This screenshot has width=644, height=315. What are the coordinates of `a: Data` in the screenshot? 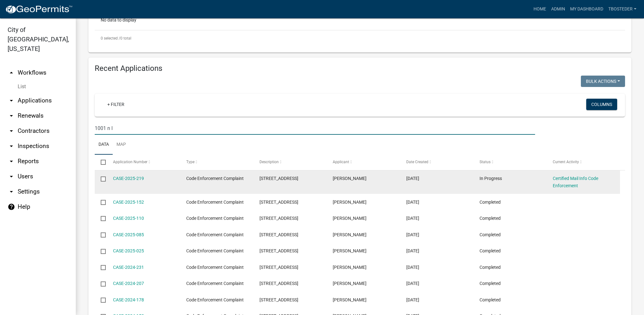 It's located at (104, 145).